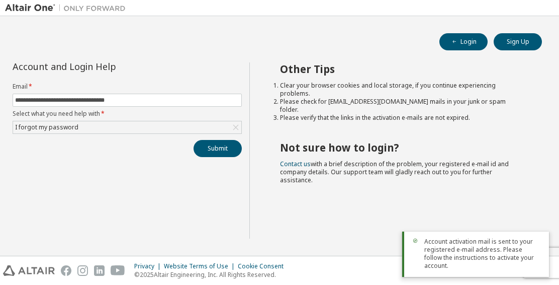 The width and height of the screenshot is (559, 285). What do you see at coordinates (99, 270) in the screenshot?
I see `img: linkedin.svg` at bounding box center [99, 270].